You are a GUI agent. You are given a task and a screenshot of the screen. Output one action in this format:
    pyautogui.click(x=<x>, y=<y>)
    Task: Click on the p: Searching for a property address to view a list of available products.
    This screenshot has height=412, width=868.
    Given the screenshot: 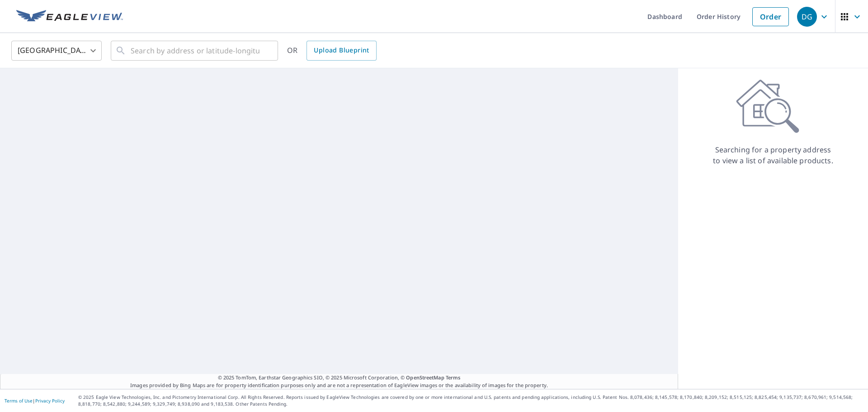 What is the action you would take?
    pyautogui.click(x=773, y=155)
    